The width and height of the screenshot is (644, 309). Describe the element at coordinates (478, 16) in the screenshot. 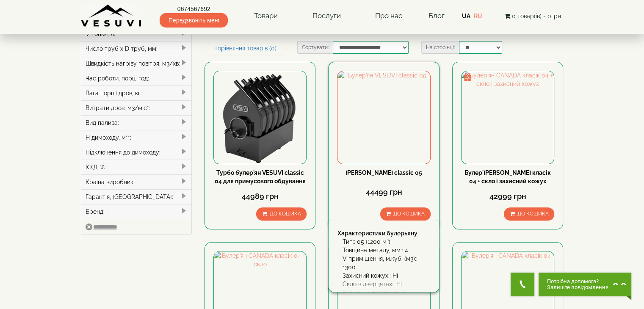

I see `a: RU` at that location.